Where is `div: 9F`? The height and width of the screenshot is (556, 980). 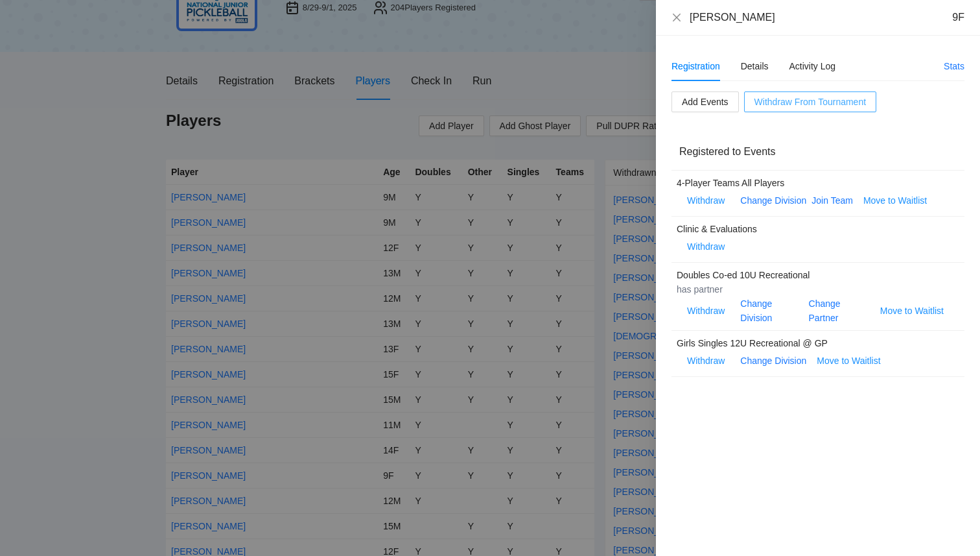 div: 9F is located at coordinates (958, 18).